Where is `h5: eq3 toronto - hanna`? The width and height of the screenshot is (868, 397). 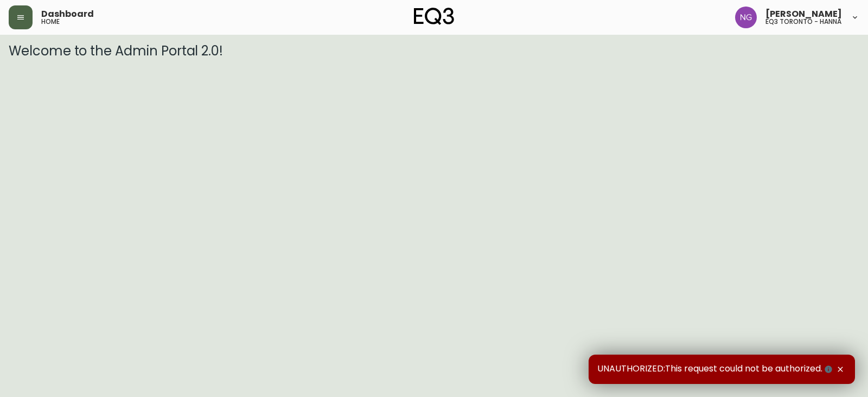 h5: eq3 toronto - hanna is located at coordinates (804, 22).